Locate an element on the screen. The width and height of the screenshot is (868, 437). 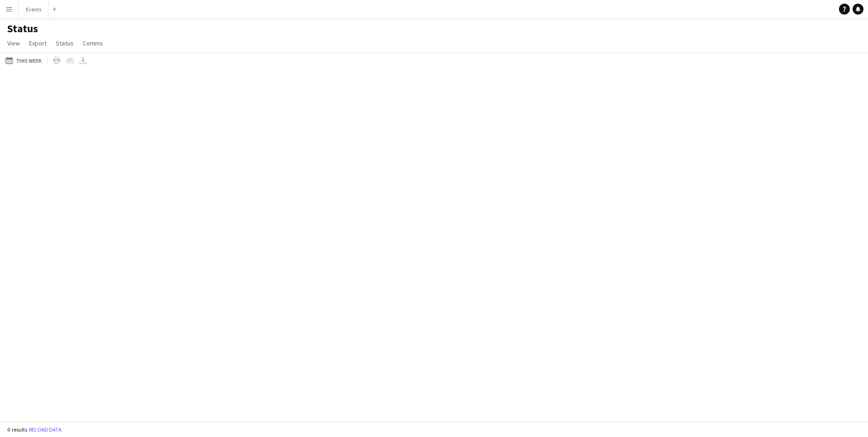
a: Export is located at coordinates (37, 43).